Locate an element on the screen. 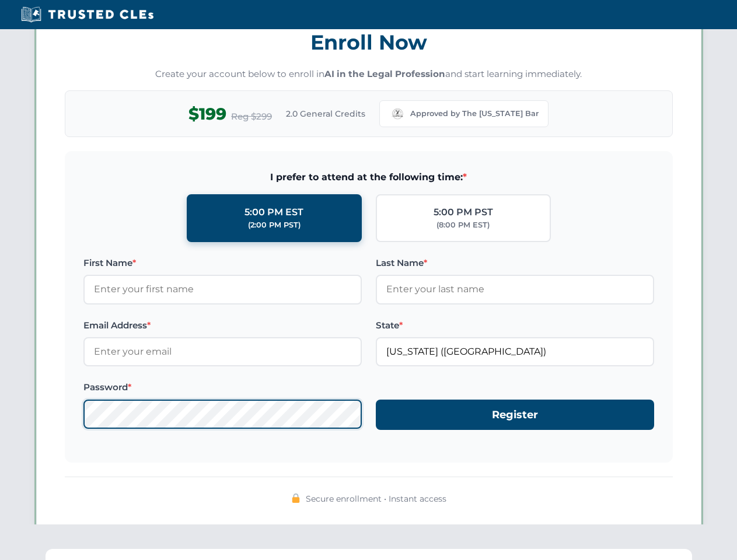 This screenshot has width=737, height=560. label: Last Name is located at coordinates (515, 263).